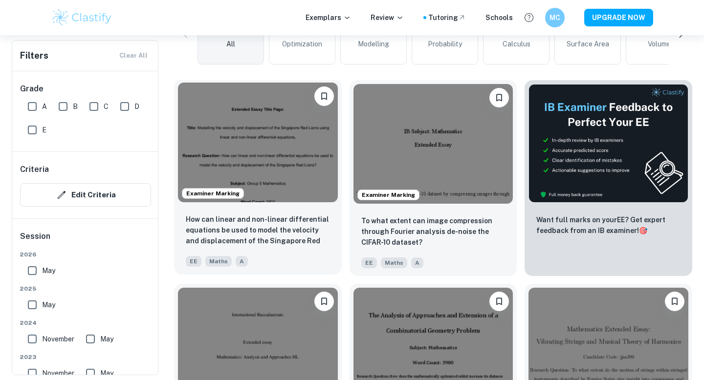 Image resolution: width=704 pixels, height=380 pixels. I want to click on span: Optimization, so click(302, 44).